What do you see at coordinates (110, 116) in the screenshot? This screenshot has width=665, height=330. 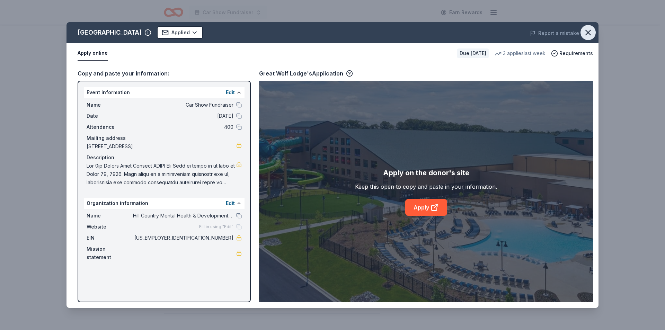 I see `span: Date` at bounding box center [110, 116].